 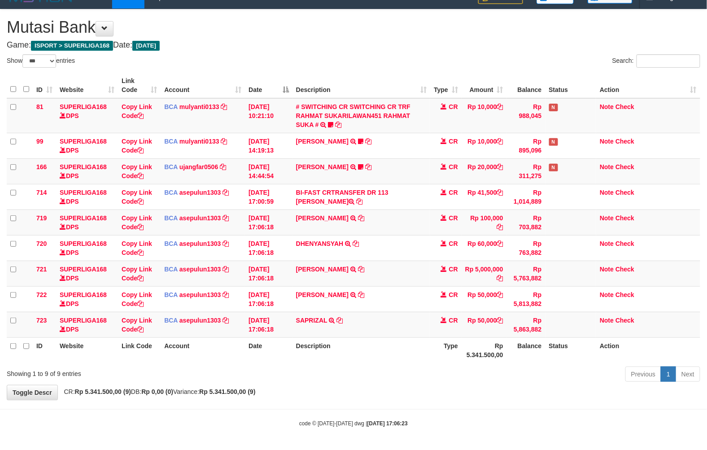 What do you see at coordinates (40, 141) in the screenshot?
I see `span: 99` at bounding box center [40, 141].